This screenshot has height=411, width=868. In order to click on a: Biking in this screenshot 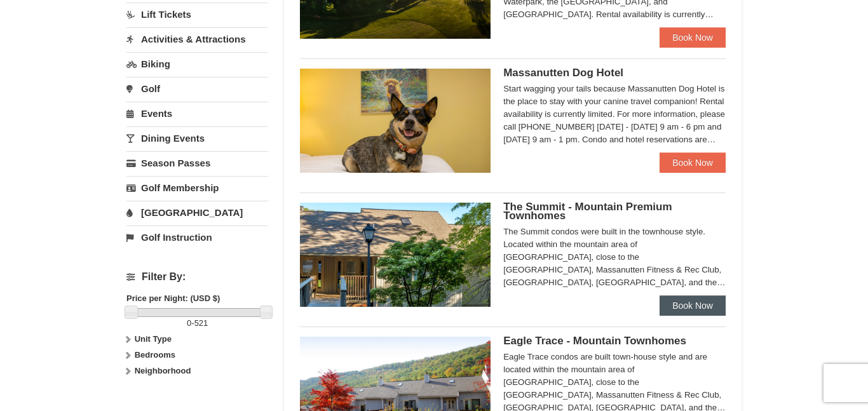, I will do `click(197, 63)`.